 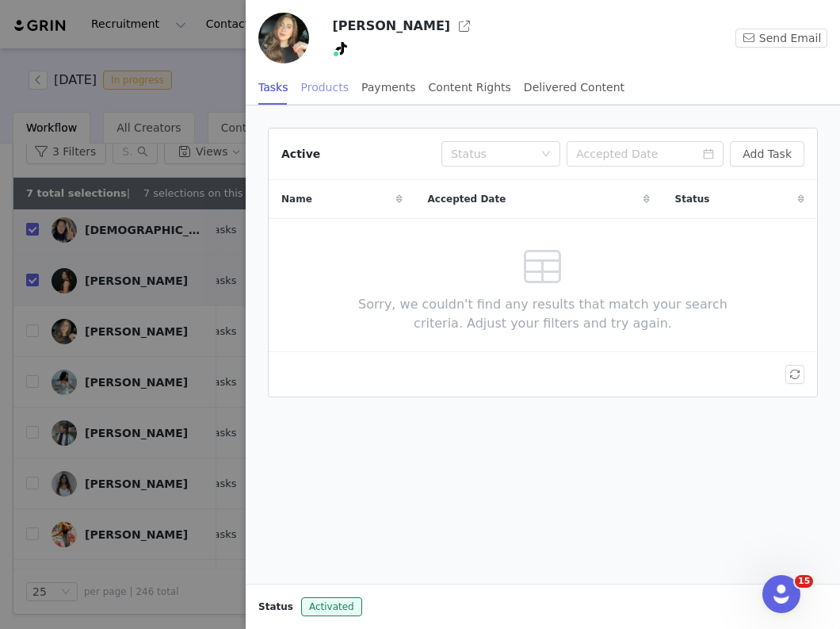 What do you see at coordinates (574, 87) in the screenshot?
I see `div: Delivered Content` at bounding box center [574, 87].